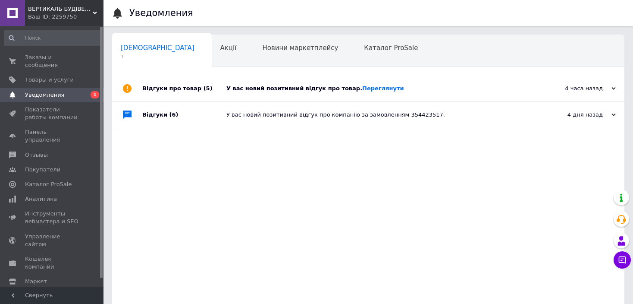 The image size is (633, 304). I want to click on h1: Уведомления, so click(161, 13).